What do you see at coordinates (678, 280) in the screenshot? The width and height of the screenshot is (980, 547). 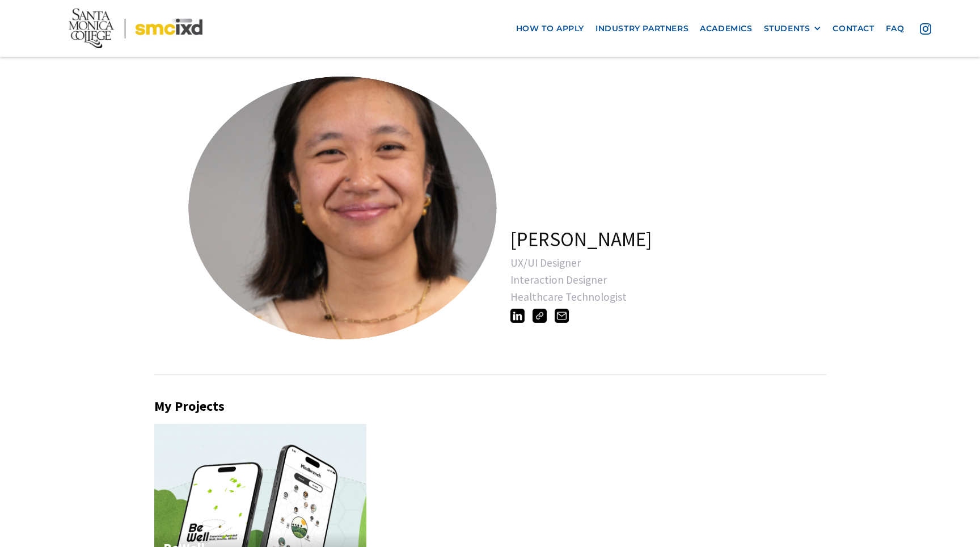 I see `div: Interaction Designer` at bounding box center [678, 280].